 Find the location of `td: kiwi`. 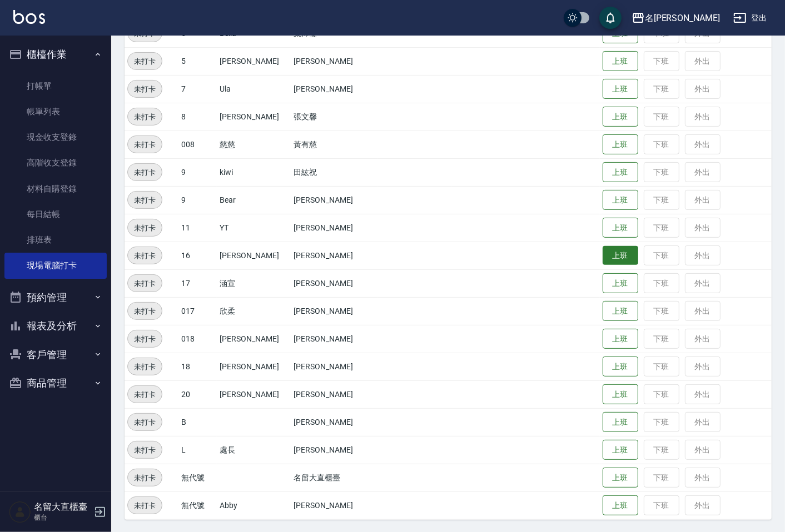

td: kiwi is located at coordinates (253, 172).